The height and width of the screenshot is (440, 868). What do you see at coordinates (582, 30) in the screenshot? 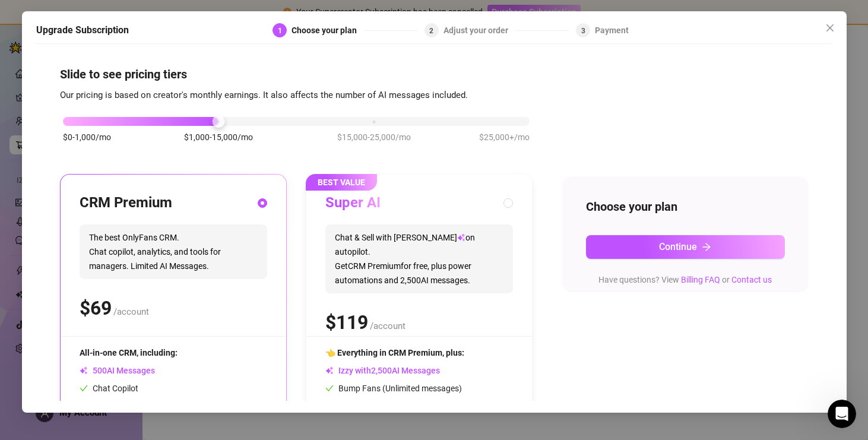
I see `span: 3` at bounding box center [582, 30].